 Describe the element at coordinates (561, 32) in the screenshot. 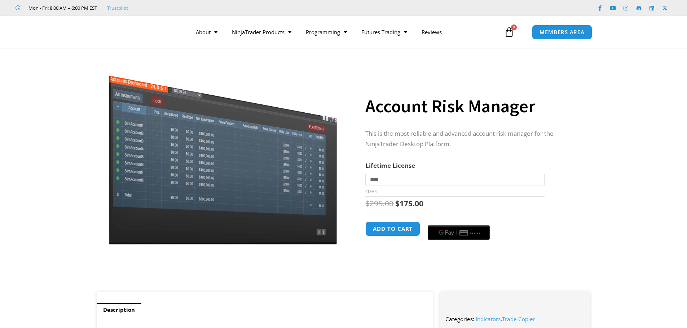

I see `span: MEMBERS AREA` at that location.